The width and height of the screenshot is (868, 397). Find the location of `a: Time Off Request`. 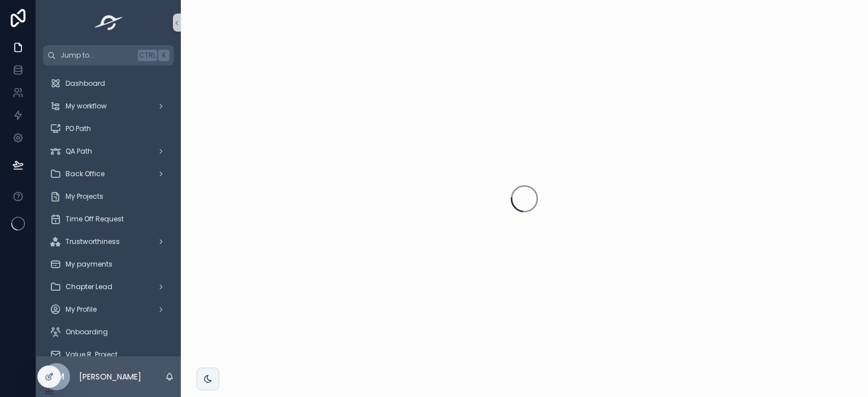

a: Time Off Request is located at coordinates (109, 219).